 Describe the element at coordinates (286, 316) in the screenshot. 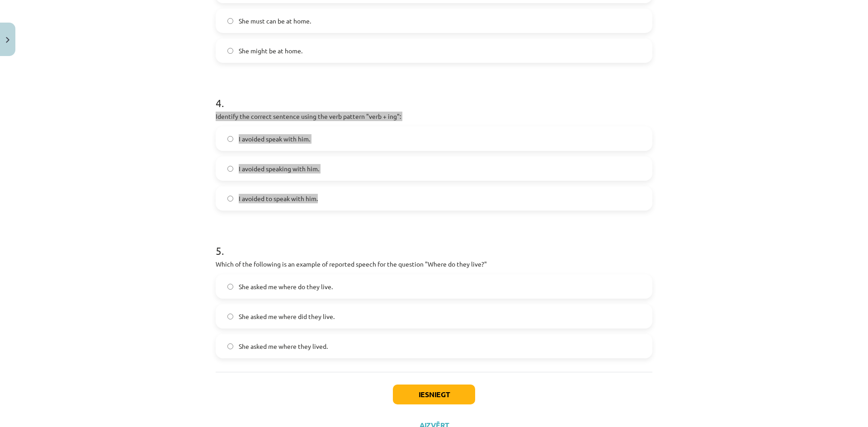

I see `span: She asked me where did they live.` at that location.